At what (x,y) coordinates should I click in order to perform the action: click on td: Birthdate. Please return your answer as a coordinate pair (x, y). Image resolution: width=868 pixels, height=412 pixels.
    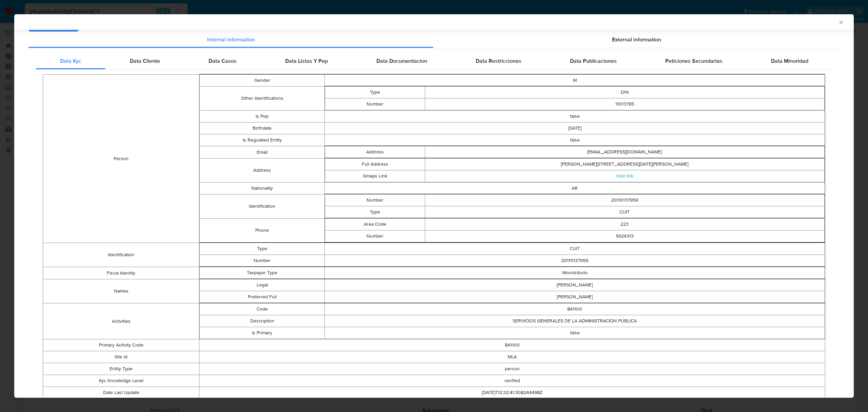
    Looking at the image, I should click on (262, 128).